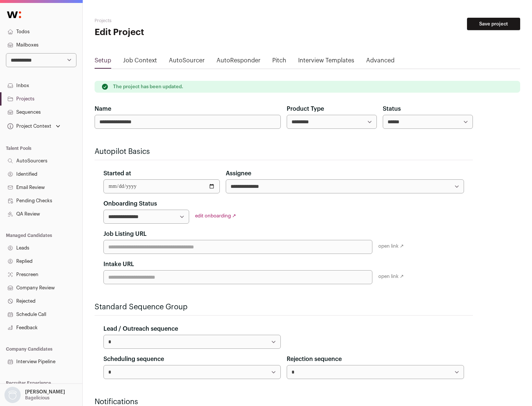  Describe the element at coordinates (215, 215) in the screenshot. I see `a: edit onboarding ↗` at that location.